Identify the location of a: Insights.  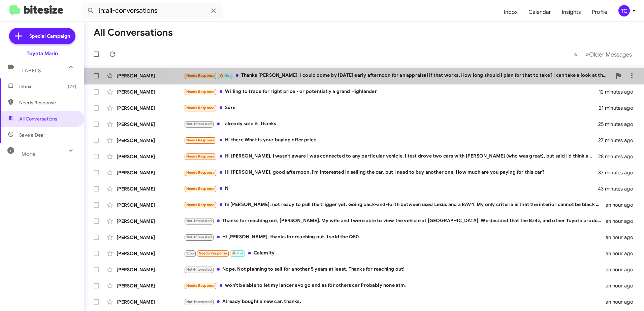
(571, 12).